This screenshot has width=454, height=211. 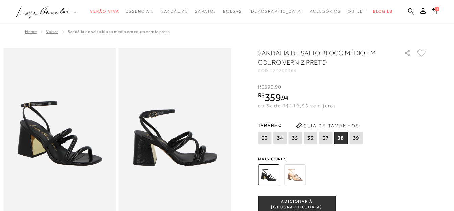 I want to click on a: BLOG LB, so click(x=383, y=12).